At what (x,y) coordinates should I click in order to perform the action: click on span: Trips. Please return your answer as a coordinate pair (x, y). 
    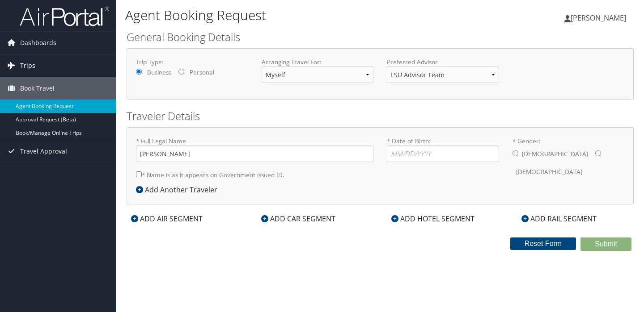
    Looking at the image, I should click on (28, 66).